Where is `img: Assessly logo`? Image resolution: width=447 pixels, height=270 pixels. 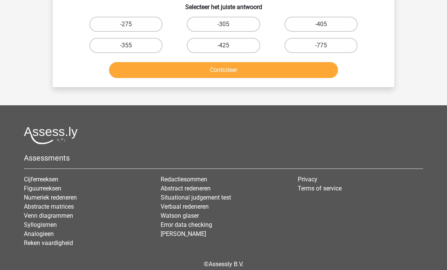
img: Assessly logo is located at coordinates (51, 136).